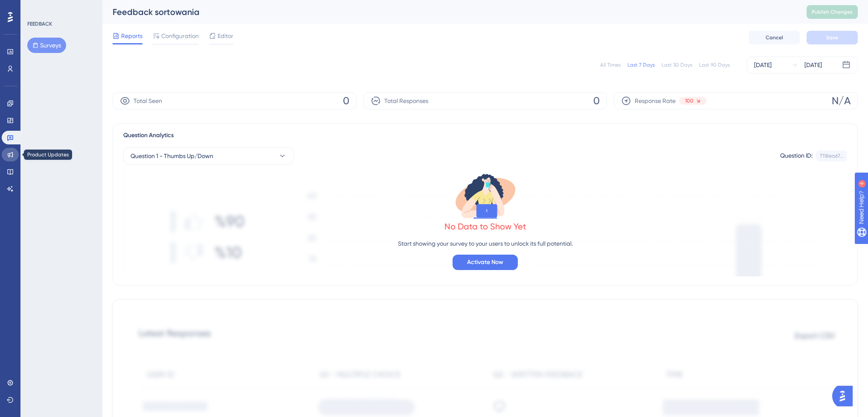  Describe the element at coordinates (172, 156) in the screenshot. I see `span: Question 1 - Thumbs Up/Down` at that location.